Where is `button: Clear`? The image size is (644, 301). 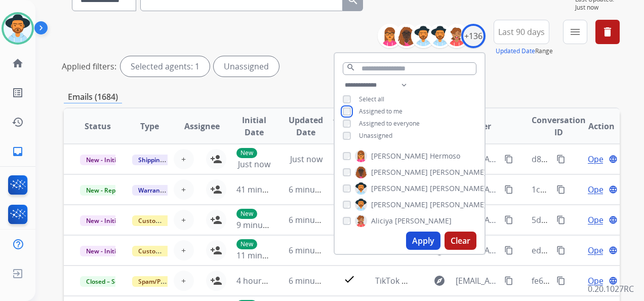
button: Clear is located at coordinates (460, 241).